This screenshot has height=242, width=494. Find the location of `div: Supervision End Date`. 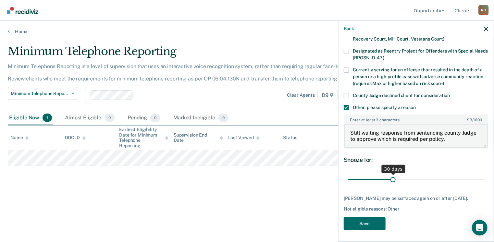

div: Supervision End Date is located at coordinates (198, 138).